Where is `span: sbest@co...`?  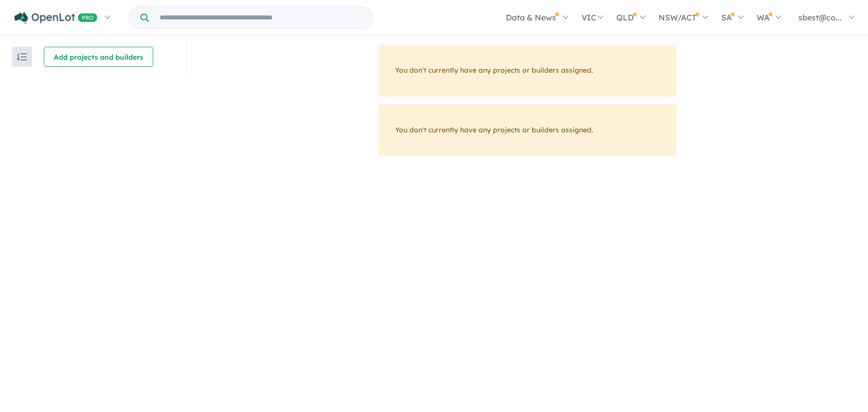 span: sbest@co... is located at coordinates (820, 17).